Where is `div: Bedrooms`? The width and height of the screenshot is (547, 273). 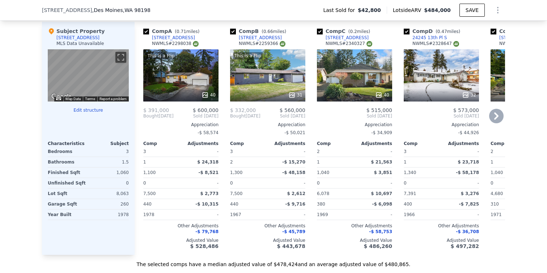
div: Bedrooms is located at coordinates (67, 151).